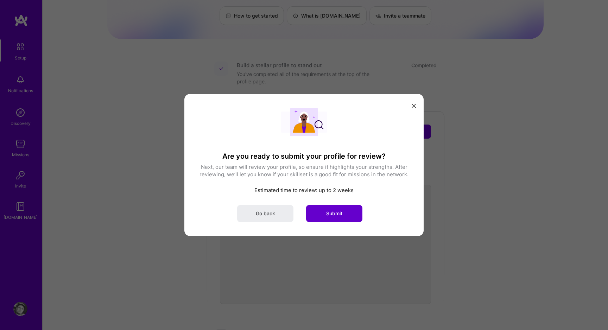 This screenshot has height=330, width=608. I want to click on p: Next, our team will review your profile, so ensure it highlights your strengths. After reviewing,..., so click(304, 171).